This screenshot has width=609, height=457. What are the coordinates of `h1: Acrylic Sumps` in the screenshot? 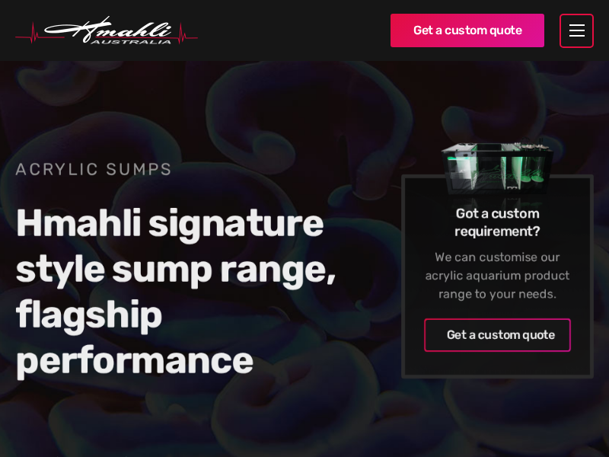 It's located at (183, 170).